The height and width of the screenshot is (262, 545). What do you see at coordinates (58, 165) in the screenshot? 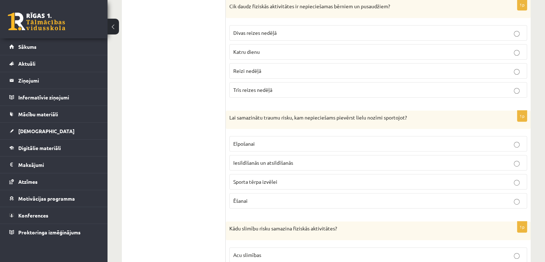
I see `legend: Maksājumi` at bounding box center [58, 165].